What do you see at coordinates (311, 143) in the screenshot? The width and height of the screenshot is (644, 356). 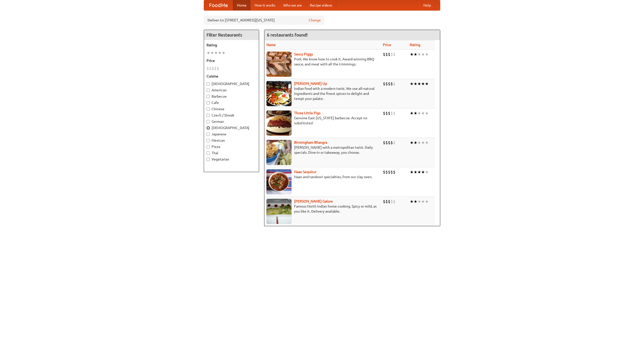 I see `a: Birmingham Bhangra` at bounding box center [311, 143].